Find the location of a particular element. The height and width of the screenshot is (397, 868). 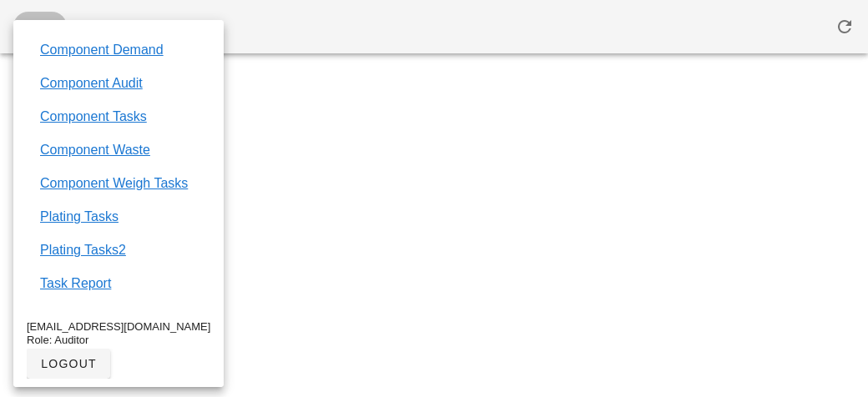

button: logout is located at coordinates (69, 364).